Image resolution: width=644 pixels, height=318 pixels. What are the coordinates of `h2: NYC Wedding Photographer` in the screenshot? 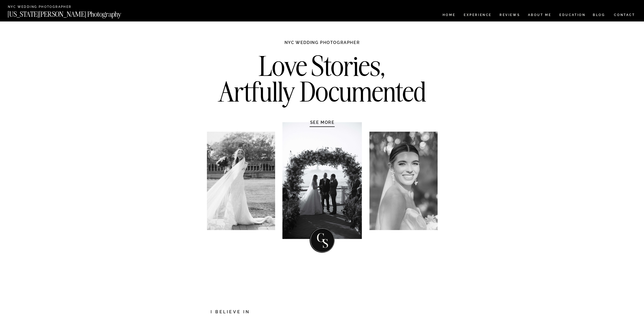 It's located at (47, 7).